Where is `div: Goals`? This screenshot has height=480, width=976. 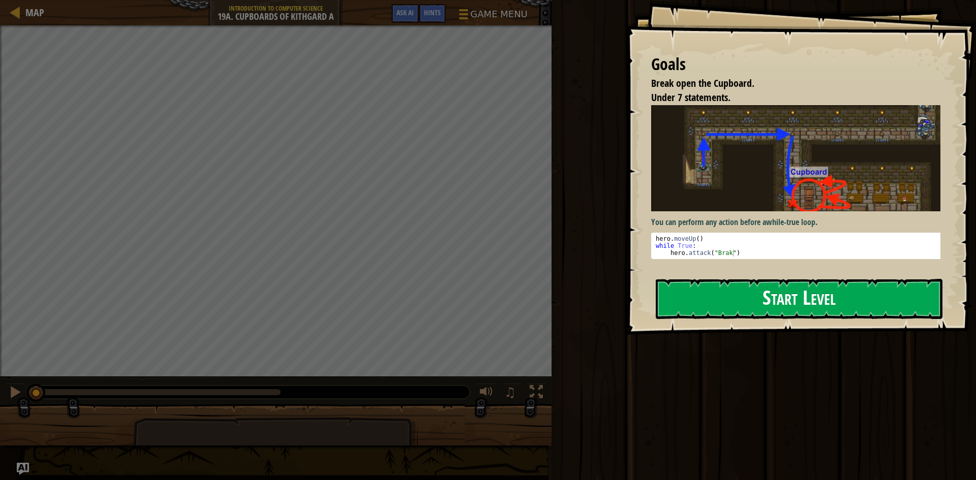 div: Goals is located at coordinates (796, 65).